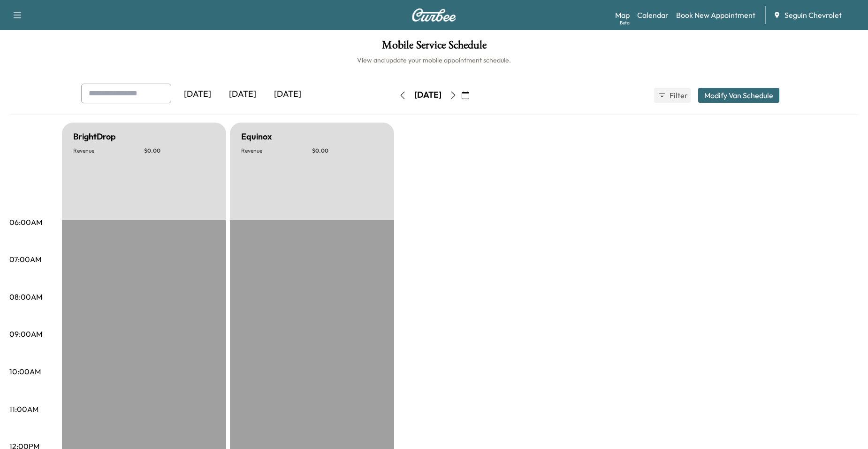  I want to click on button: Modify Van Schedule, so click(739, 95).